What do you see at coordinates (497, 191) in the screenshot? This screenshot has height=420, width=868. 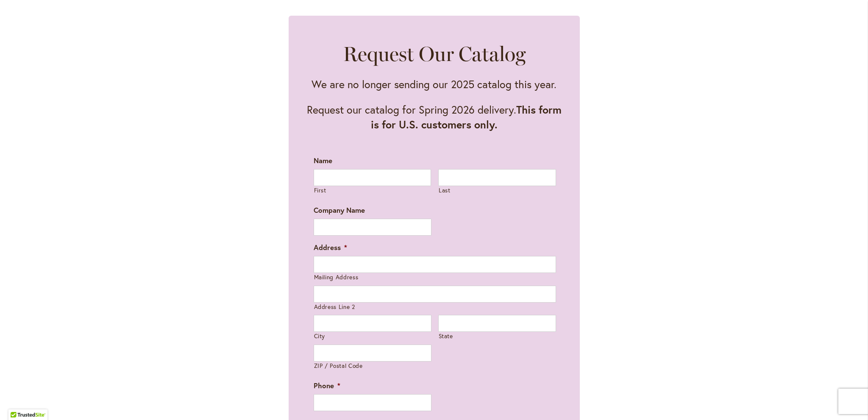 I see `label: Last` at bounding box center [497, 191].